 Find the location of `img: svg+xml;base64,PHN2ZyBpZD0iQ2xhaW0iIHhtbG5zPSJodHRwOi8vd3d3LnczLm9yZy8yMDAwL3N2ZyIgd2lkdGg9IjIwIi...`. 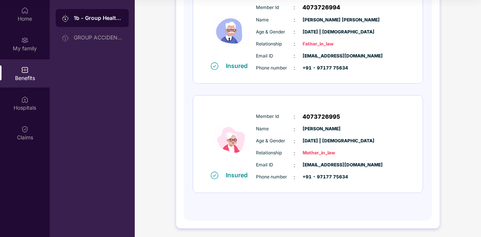

img: svg+xml;base64,PHN2ZyBpZD0iQ2xhaW0iIHhtbG5zPSJodHRwOi8vd3d3LnczLm9yZy8yMDAwL3N2ZyIgd2lkdGg9IjIwIi... is located at coordinates (25, 129).